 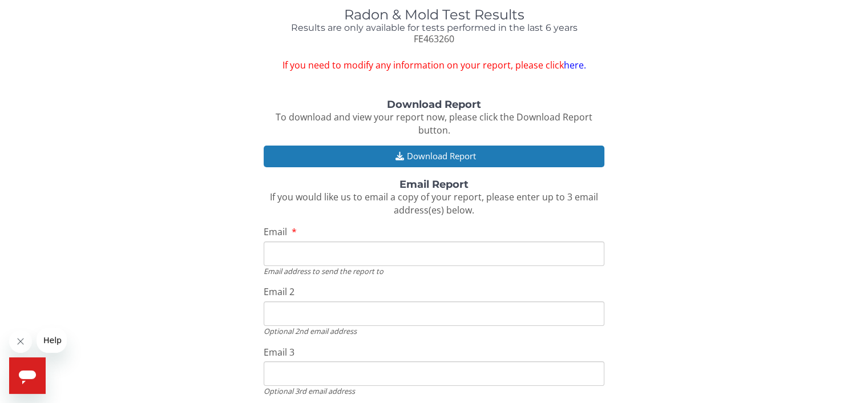 I want to click on span: Email, so click(x=275, y=232).